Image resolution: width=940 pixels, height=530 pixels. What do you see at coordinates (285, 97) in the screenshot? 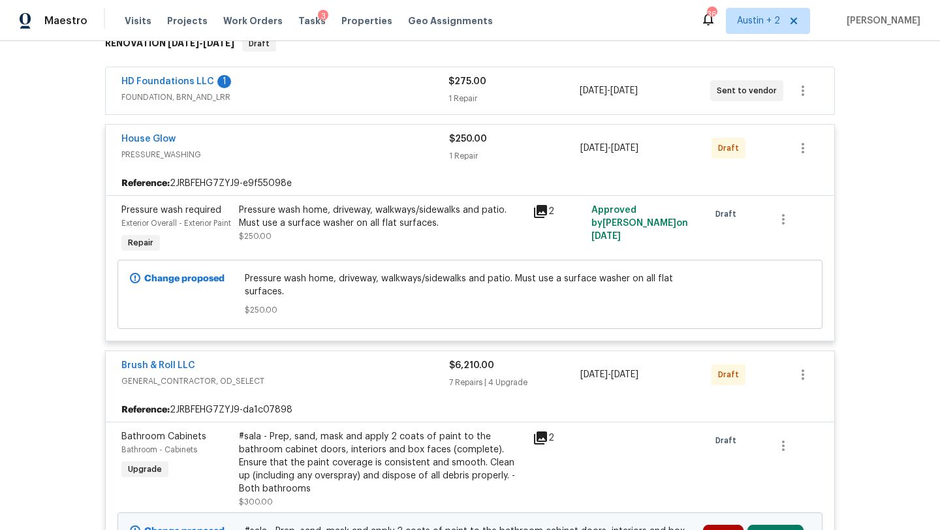
I see `span: FOUNDATION, BRN_AND_LRR` at bounding box center [285, 97].